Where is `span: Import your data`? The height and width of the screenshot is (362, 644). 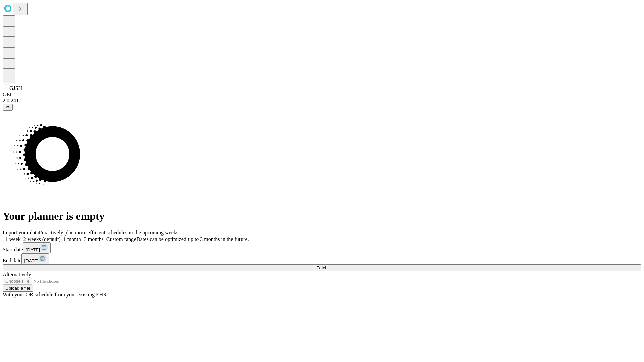 span: Import your data is located at coordinates (21, 232).